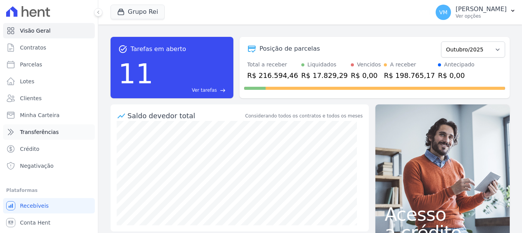 This screenshot has width=522, height=233. What do you see at coordinates (31, 64) in the screenshot?
I see `span: Parcelas` at bounding box center [31, 64].